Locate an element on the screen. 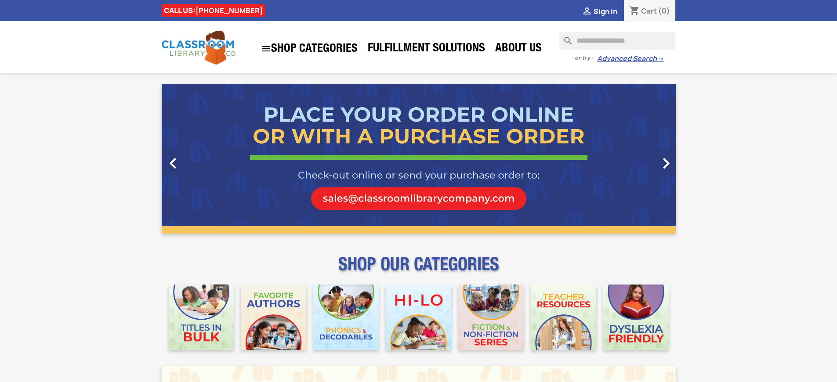  img: CLC_Fiction_Nonfiction_Mobile.jpg is located at coordinates (491, 317).